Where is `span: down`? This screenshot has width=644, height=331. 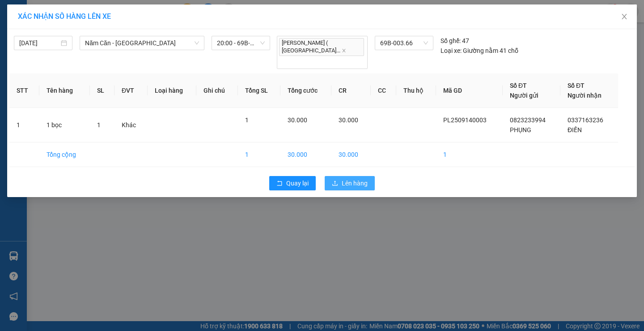
span: down is located at coordinates (197, 43).